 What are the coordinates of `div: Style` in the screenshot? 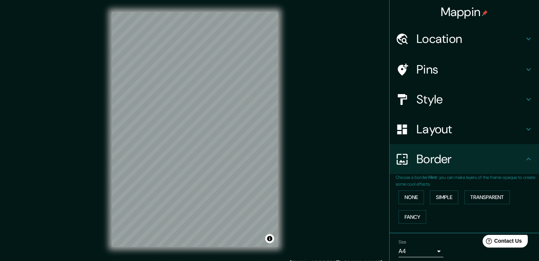 It's located at (464, 99).